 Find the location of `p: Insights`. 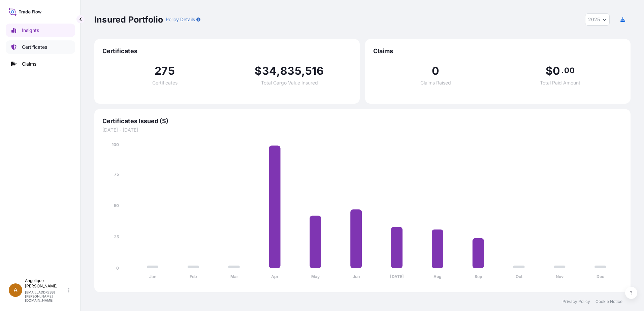

p: Insights is located at coordinates (30, 30).